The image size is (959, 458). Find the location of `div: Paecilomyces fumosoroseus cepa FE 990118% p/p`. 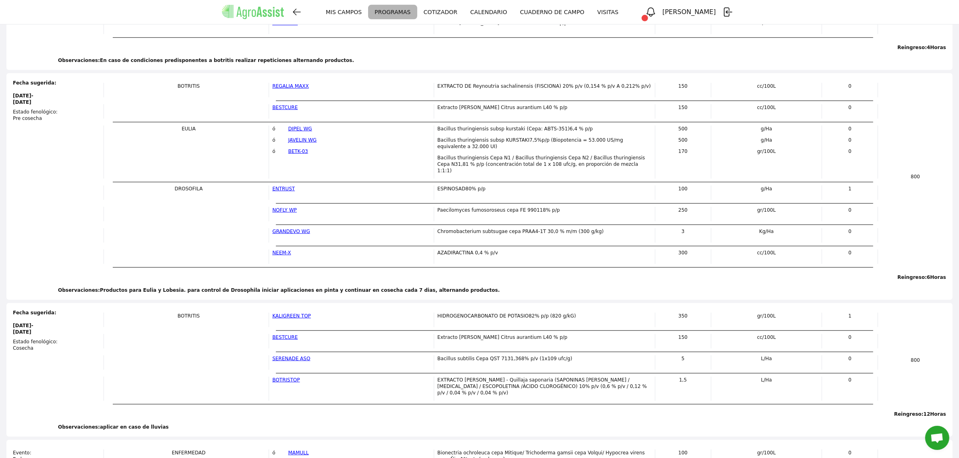

div: Paecilomyces fumosoroseus cepa FE 990118% p/p is located at coordinates (544, 213).